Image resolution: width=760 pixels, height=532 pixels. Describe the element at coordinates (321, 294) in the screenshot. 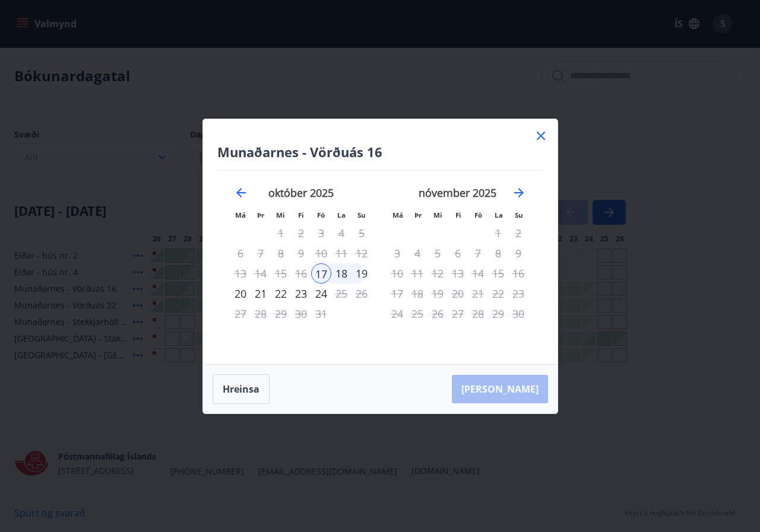

I see `td: Choose föstudagur, 24. október 2025 as your check-out date. It’s available.` at that location.